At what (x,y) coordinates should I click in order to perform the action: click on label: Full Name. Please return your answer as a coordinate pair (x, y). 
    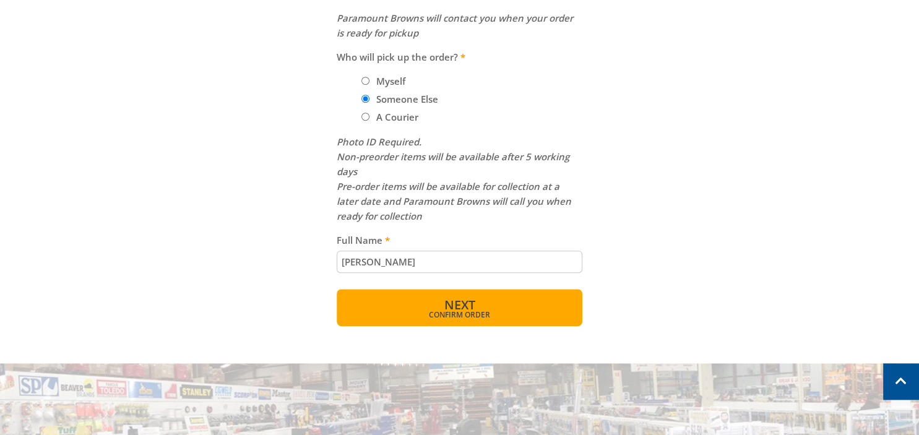
    Looking at the image, I should click on (459, 240).